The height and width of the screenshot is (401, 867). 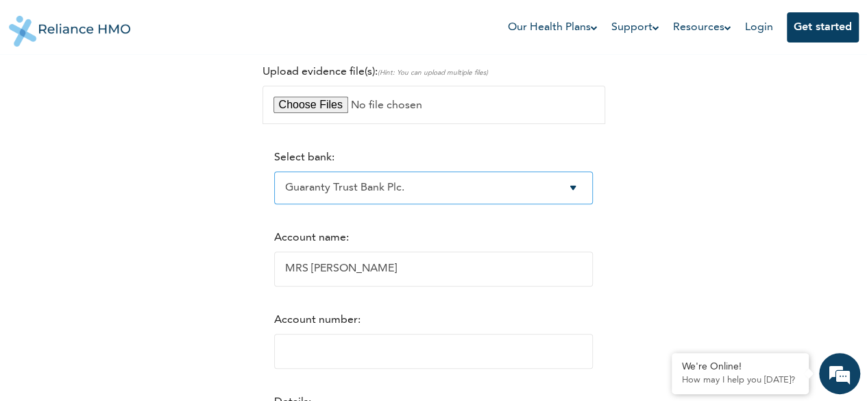 What do you see at coordinates (433, 73) in the screenshot?
I see `span: (Hint: You can upload multiple files)` at bounding box center [433, 73].